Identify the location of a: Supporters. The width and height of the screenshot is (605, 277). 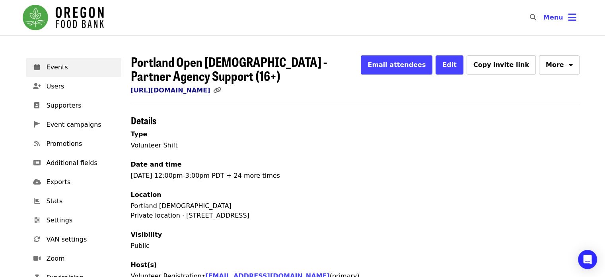
(74, 105).